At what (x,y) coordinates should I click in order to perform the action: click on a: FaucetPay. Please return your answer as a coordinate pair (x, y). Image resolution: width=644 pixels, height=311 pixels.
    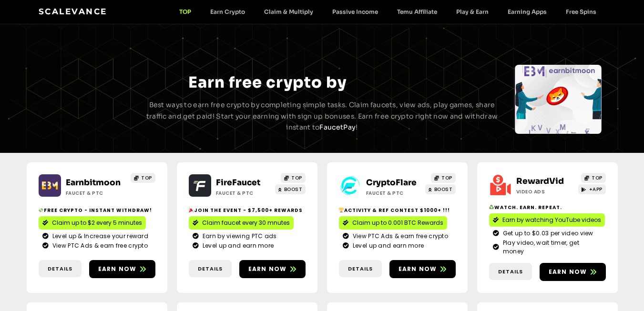
    Looking at the image, I should click on (337, 127).